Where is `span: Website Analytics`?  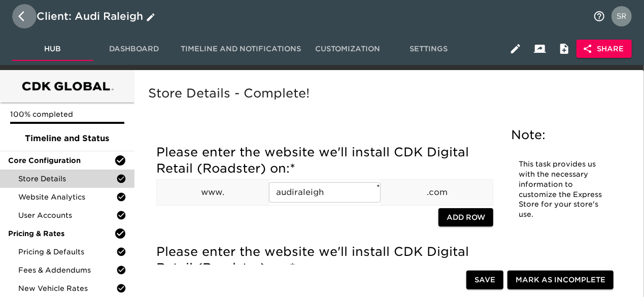
span: Website Analytics is located at coordinates (67, 197).